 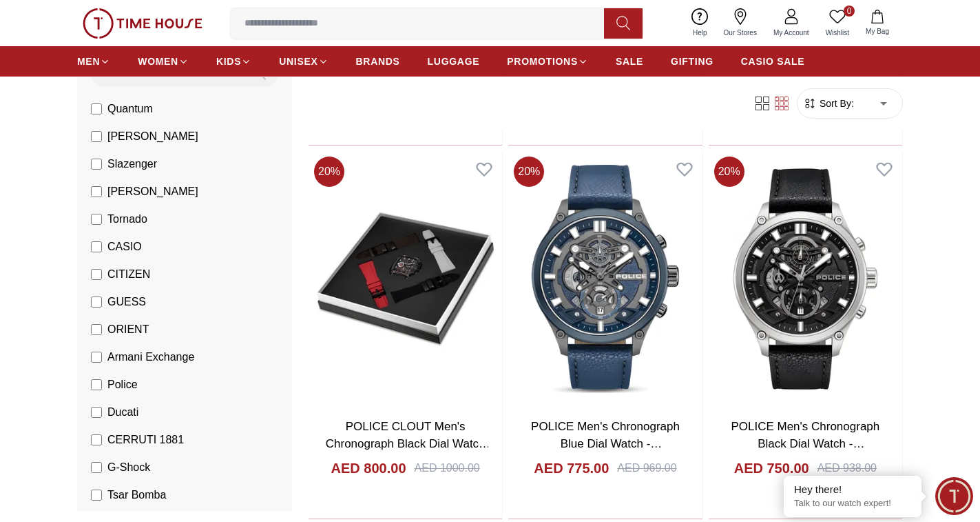 What do you see at coordinates (123, 412) in the screenshot?
I see `span: Ducati` at bounding box center [123, 412].